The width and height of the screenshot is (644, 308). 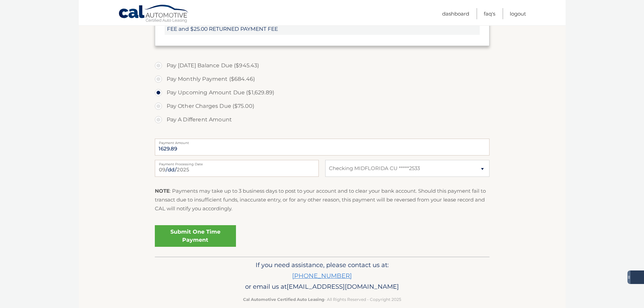 I want to click on label: Payment Amount, so click(x=322, y=141).